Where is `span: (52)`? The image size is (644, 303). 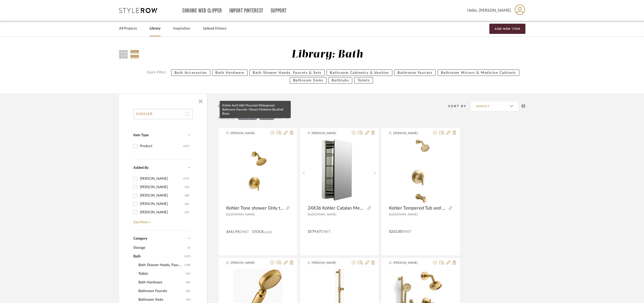 span: (52) is located at coordinates (188, 273).